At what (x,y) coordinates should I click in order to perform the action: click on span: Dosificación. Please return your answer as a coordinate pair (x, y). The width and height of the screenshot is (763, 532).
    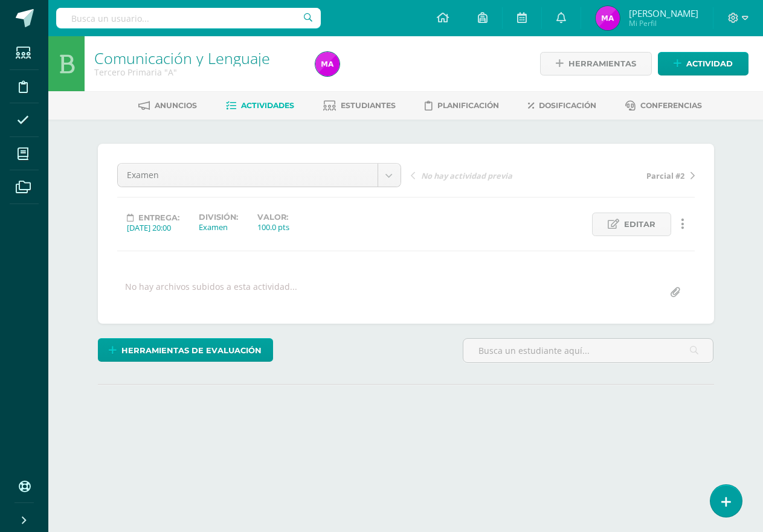
    Looking at the image, I should click on (567, 105).